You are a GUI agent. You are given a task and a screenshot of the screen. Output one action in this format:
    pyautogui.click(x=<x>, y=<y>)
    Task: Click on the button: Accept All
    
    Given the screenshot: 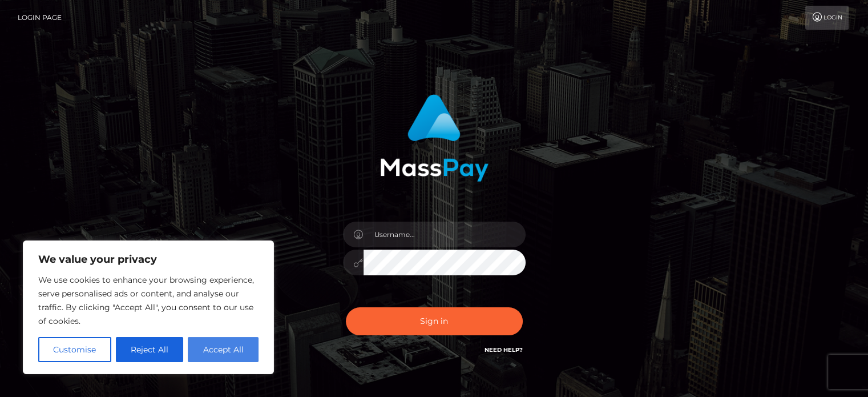 What is the action you would take?
    pyautogui.click(x=223, y=349)
    